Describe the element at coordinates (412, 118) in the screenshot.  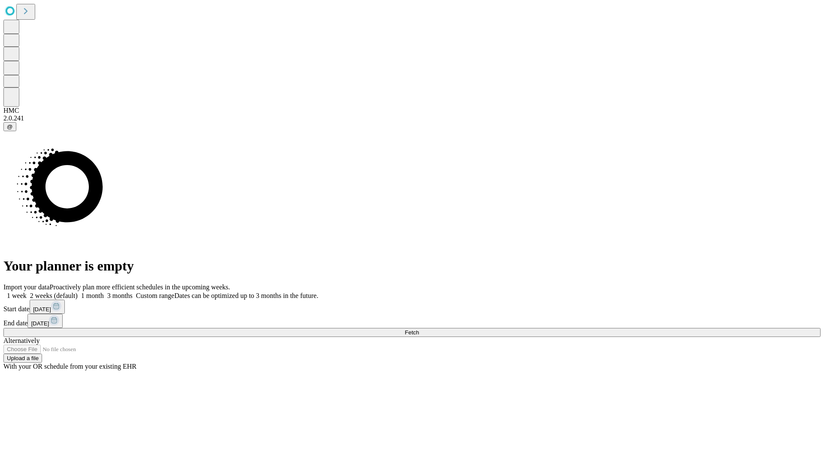
I see `div: 2.0.241` at that location.